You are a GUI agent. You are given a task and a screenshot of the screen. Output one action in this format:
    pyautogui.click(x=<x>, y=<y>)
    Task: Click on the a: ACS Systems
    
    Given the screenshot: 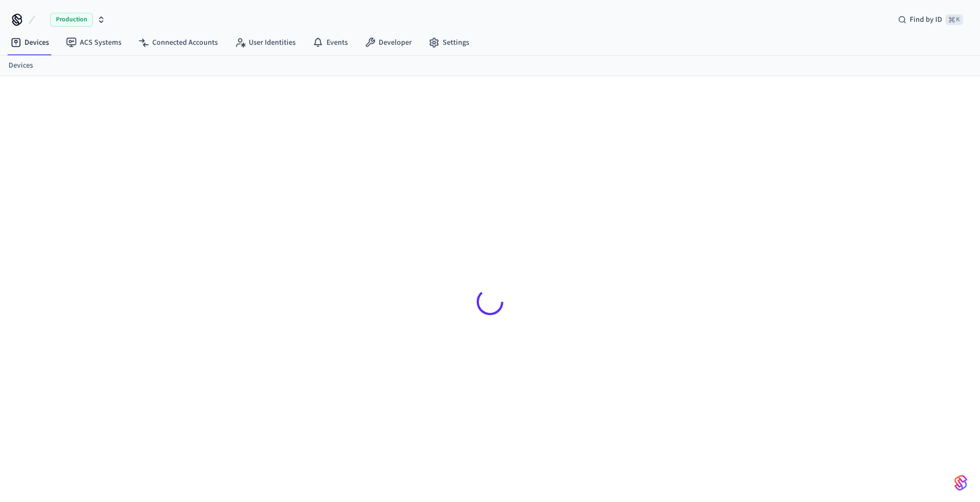 What is the action you would take?
    pyautogui.click(x=94, y=43)
    